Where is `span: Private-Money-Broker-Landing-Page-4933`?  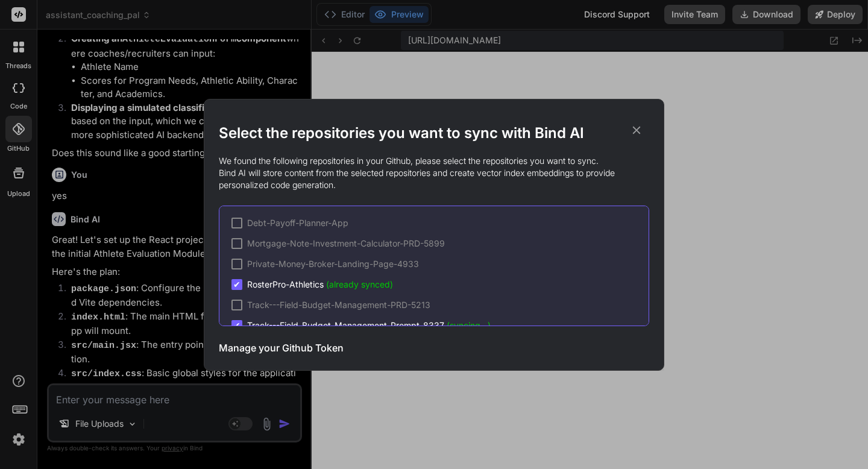
span: Private-Money-Broker-Landing-Page-4933 is located at coordinates (333, 264).